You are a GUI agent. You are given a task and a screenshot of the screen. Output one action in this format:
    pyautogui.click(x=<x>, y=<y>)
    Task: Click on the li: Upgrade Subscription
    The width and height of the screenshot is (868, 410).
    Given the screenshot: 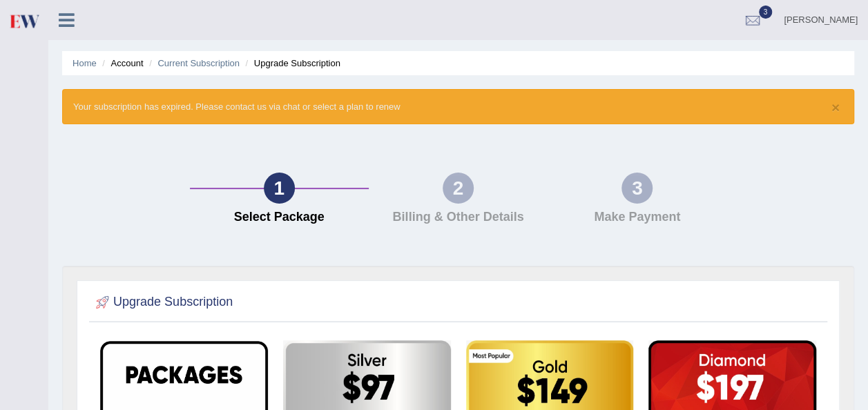 What is the action you would take?
    pyautogui.click(x=291, y=63)
    